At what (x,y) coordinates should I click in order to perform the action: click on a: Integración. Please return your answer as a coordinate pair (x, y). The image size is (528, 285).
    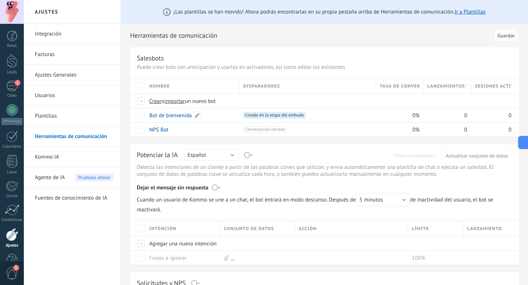
    Looking at the image, I should click on (74, 34).